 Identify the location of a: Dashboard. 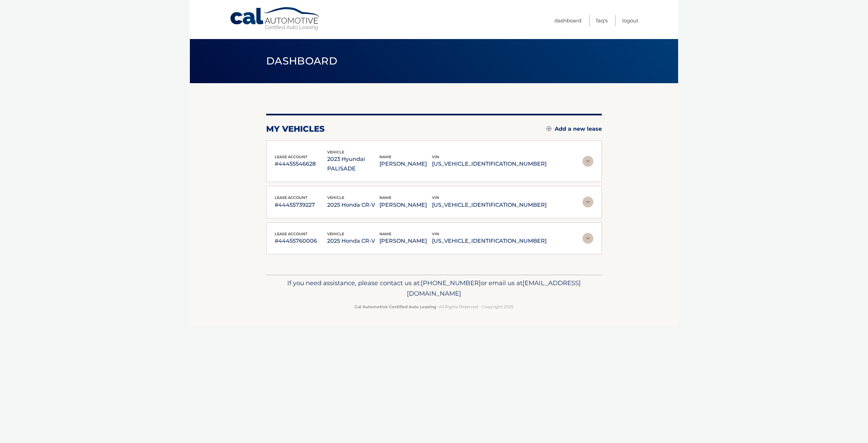
(568, 20).